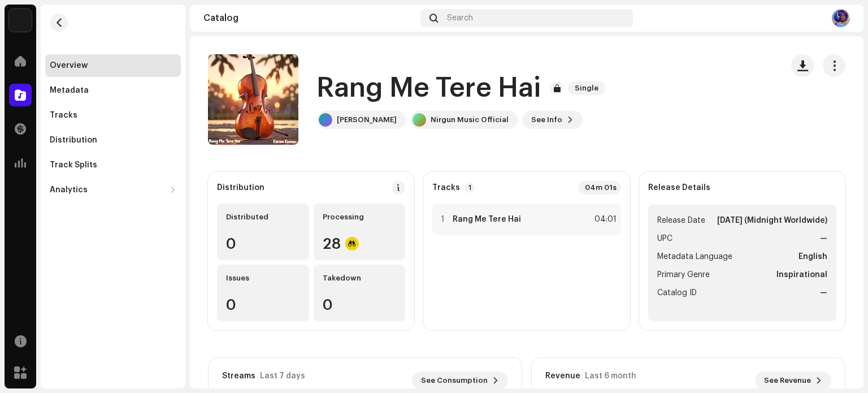 Image resolution: width=868 pixels, height=393 pixels. Describe the element at coordinates (113, 165) in the screenshot. I see `re-m-nav-item: Track Splits` at that location.